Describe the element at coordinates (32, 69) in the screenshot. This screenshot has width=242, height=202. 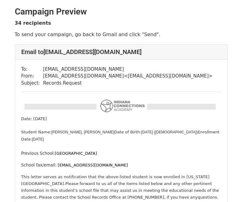
I see `td: To:` at that location.